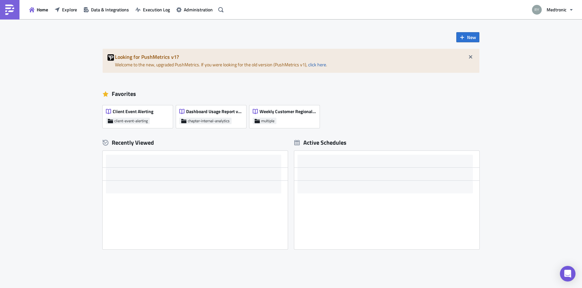 This screenshot has height=288, width=582. I want to click on a: Data & Integrations, so click(106, 9).